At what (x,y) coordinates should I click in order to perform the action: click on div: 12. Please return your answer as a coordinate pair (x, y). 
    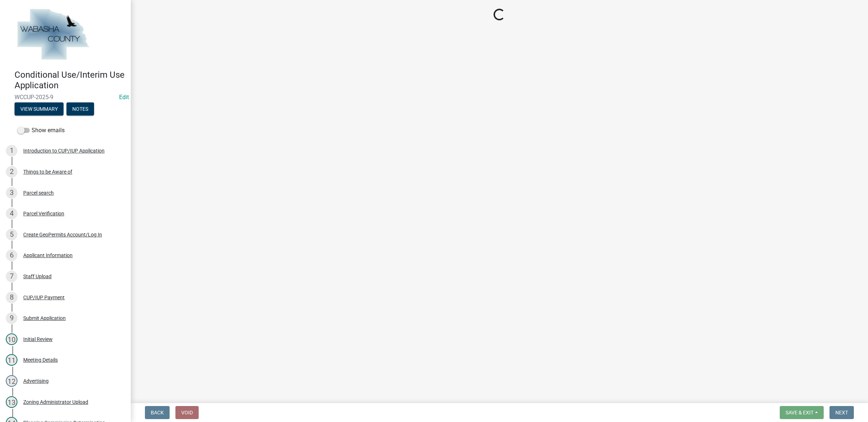
    Looking at the image, I should click on (11, 381).